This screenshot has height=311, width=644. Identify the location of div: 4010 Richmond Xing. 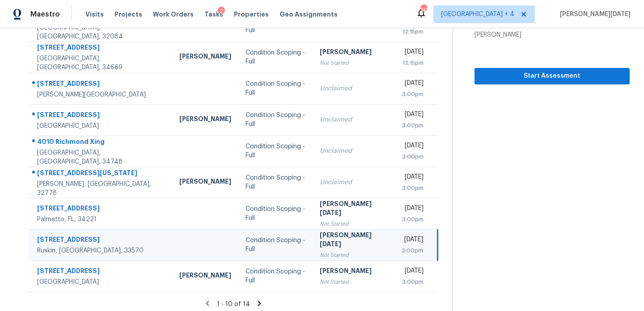
(101, 142).